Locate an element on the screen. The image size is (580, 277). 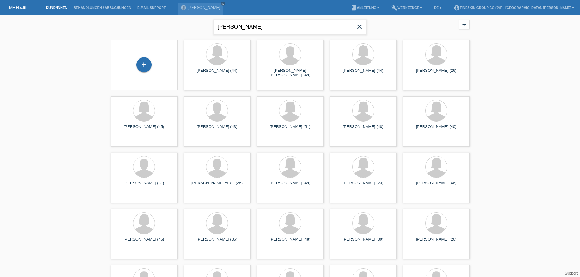
a: buildWerkzeuge ▾ is located at coordinates (406, 8).